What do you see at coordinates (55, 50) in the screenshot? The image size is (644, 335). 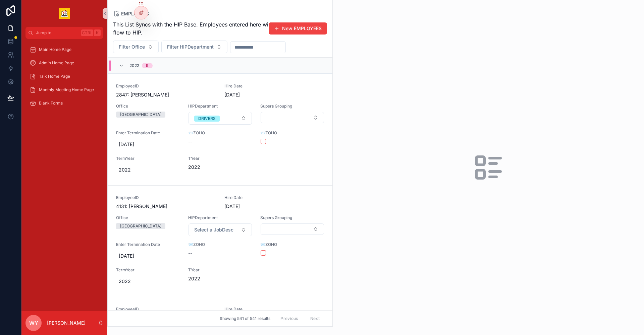 I see `span: Main Home Page` at bounding box center [55, 50].